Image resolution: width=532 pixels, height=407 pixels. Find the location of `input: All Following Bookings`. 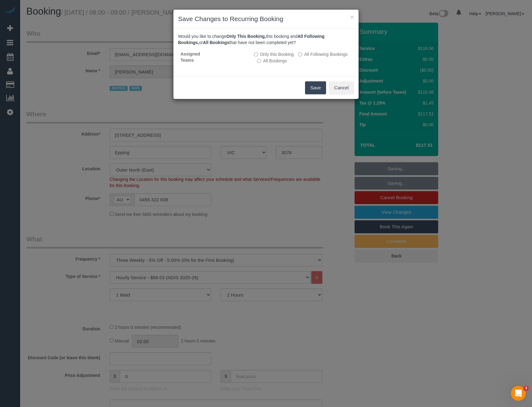

input: All Following Bookings is located at coordinates (300, 54).